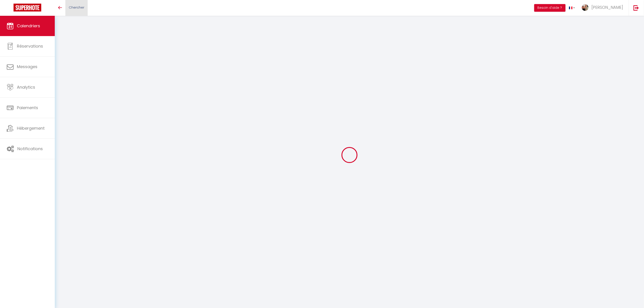 The width and height of the screenshot is (644, 308). I want to click on span: Messages, so click(27, 66).